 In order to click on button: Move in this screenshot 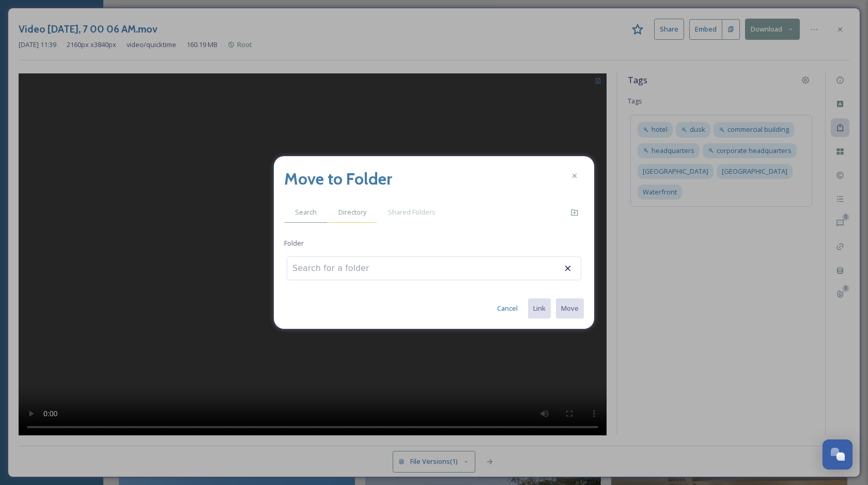, I will do `click(570, 308)`.